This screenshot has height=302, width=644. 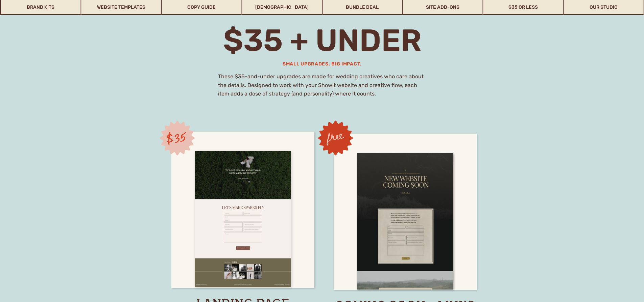 What do you see at coordinates (322, 40) in the screenshot?
I see `h2: $35 + under` at bounding box center [322, 40].